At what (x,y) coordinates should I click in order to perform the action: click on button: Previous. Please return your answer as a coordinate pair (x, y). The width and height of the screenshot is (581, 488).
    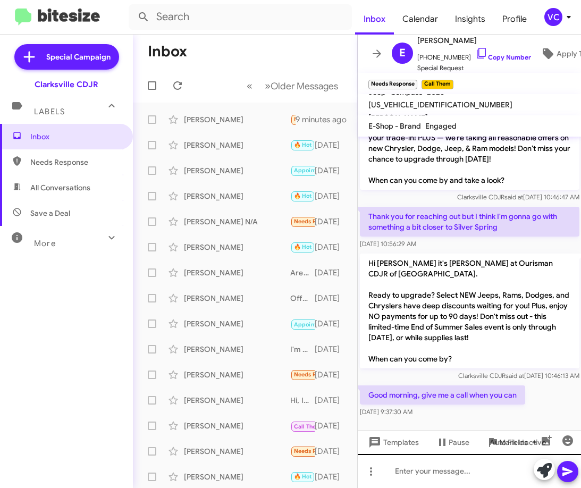
    Looking at the image, I should click on (249, 86).